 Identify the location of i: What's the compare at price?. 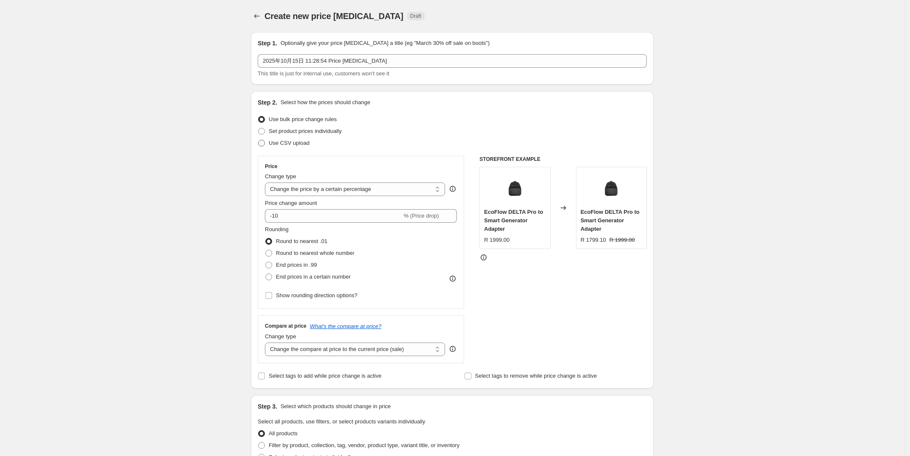
(345, 326).